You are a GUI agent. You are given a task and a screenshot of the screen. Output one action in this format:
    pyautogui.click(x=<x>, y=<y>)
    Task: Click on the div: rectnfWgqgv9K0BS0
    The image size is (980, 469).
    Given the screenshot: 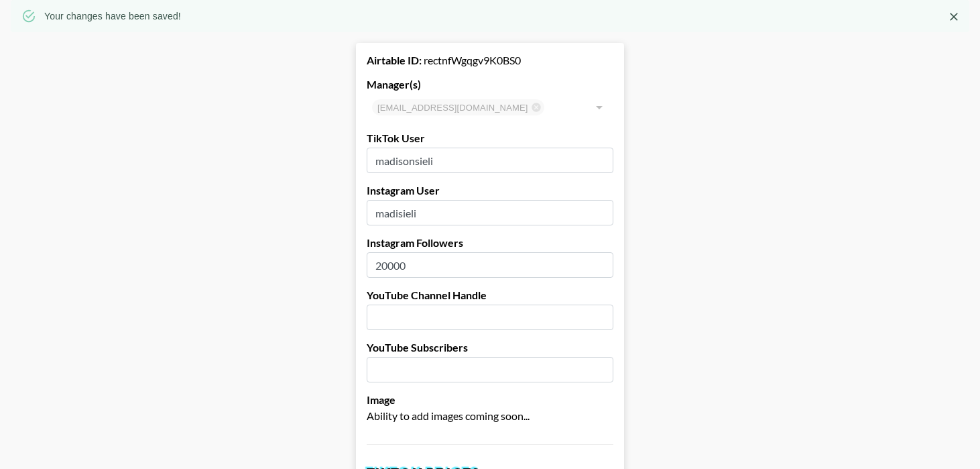 What is the action you would take?
    pyautogui.click(x=490, y=60)
    